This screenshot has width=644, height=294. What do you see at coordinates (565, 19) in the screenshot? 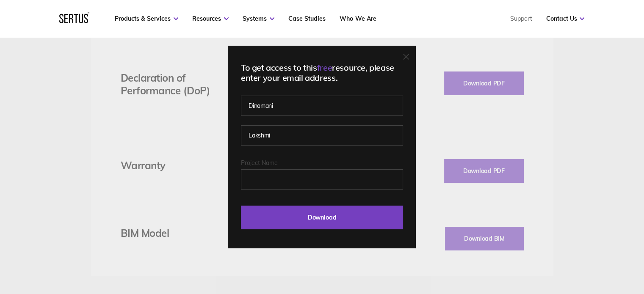
I see `a: Contact Us` at bounding box center [565, 19].